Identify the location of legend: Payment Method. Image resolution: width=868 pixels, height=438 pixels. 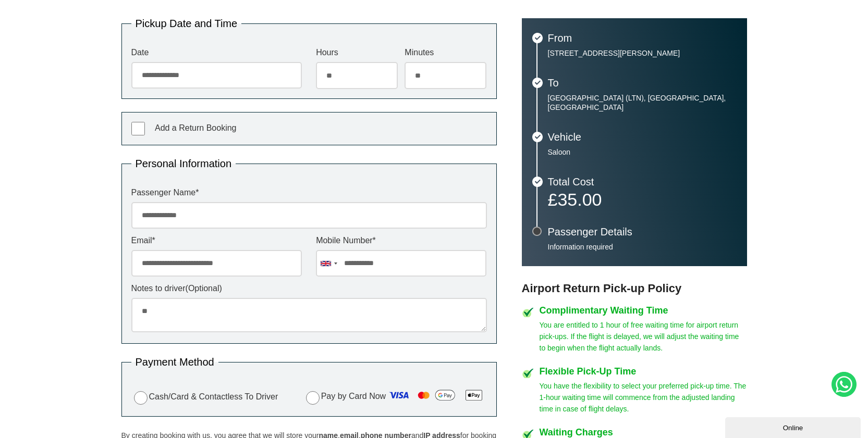
(175, 362).